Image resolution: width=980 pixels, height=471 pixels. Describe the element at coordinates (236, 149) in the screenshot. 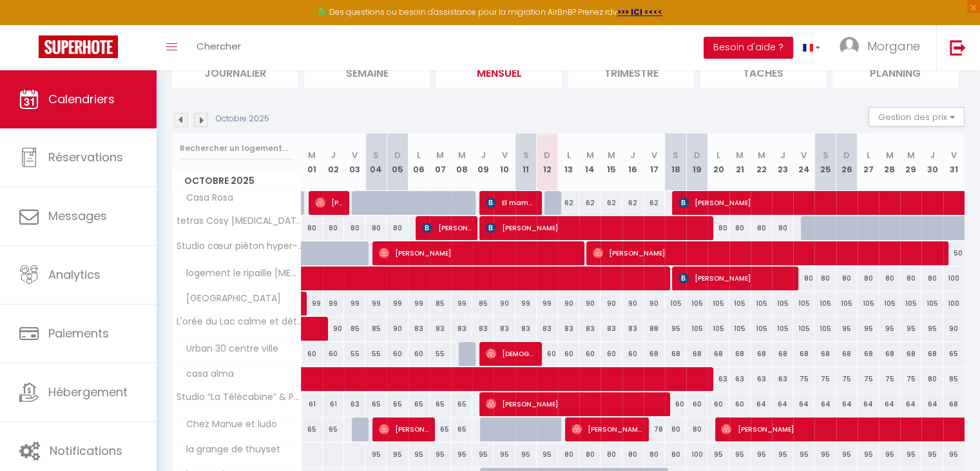

I see `input: Rechercher un logement...` at that location.